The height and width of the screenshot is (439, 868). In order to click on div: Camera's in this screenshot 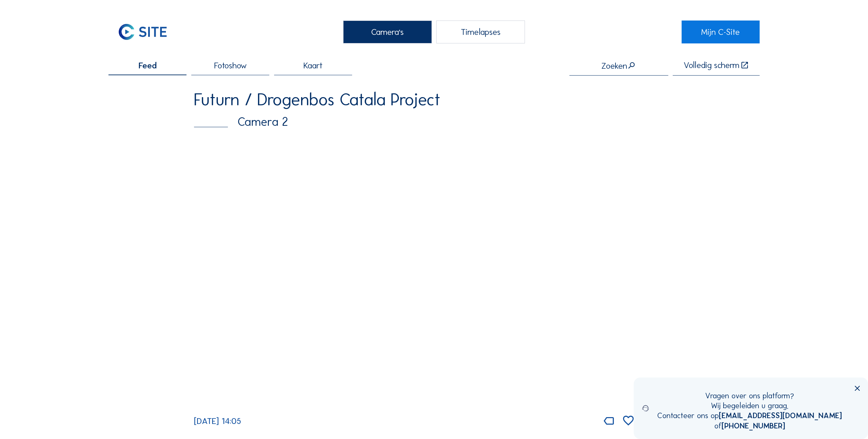, I will do `click(387, 32)`.